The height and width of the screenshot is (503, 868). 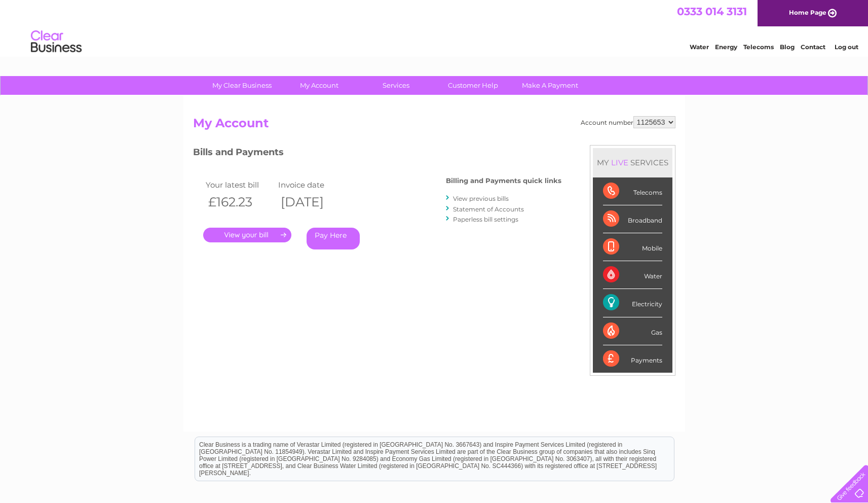 What do you see at coordinates (240, 184) in the screenshot?
I see `td: Your latest bill` at bounding box center [240, 184].